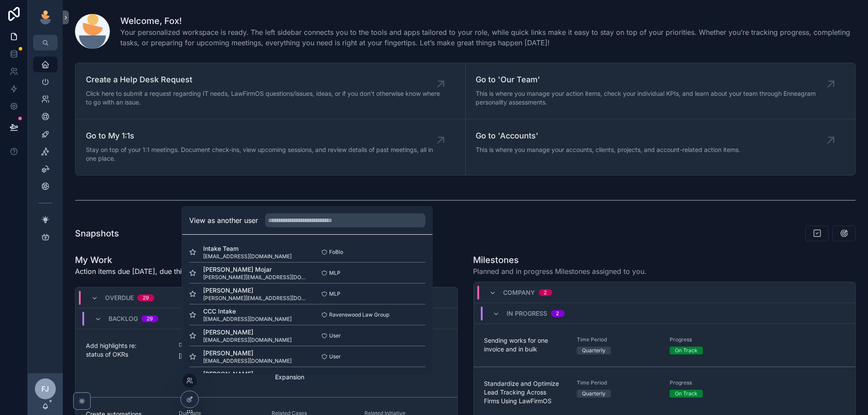 The height and width of the screenshot is (415, 868). What do you see at coordinates (519, 293) in the screenshot?
I see `span: Company` at bounding box center [519, 293].